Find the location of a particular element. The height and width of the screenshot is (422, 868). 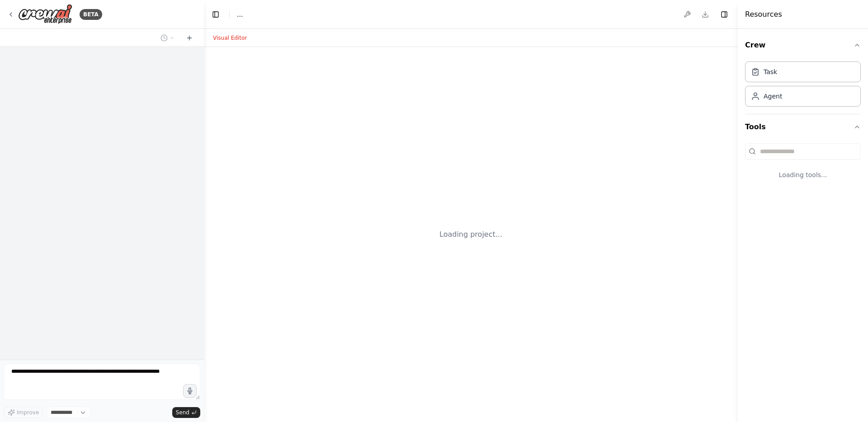

span: Improve is located at coordinates (28, 413).